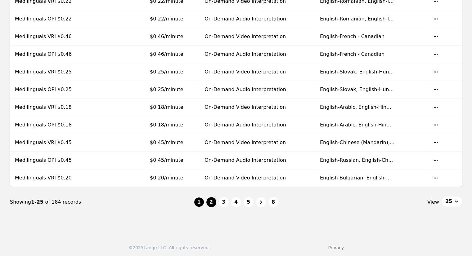  I want to click on nav: Page navigation, so click(236, 202).